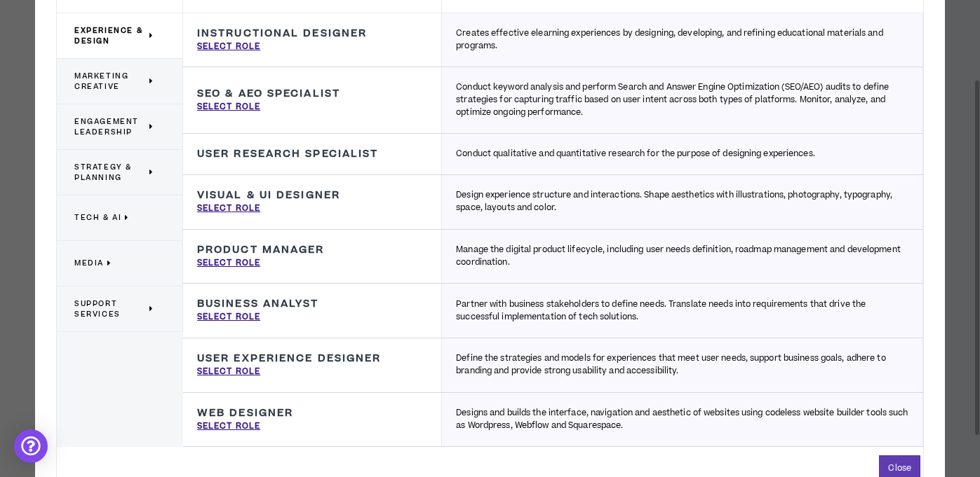 This screenshot has height=477, width=980. What do you see at coordinates (682, 365) in the screenshot?
I see `p: Define the strategies and models for experiences that meet user needs, support business goals, ad...` at bounding box center [682, 365].